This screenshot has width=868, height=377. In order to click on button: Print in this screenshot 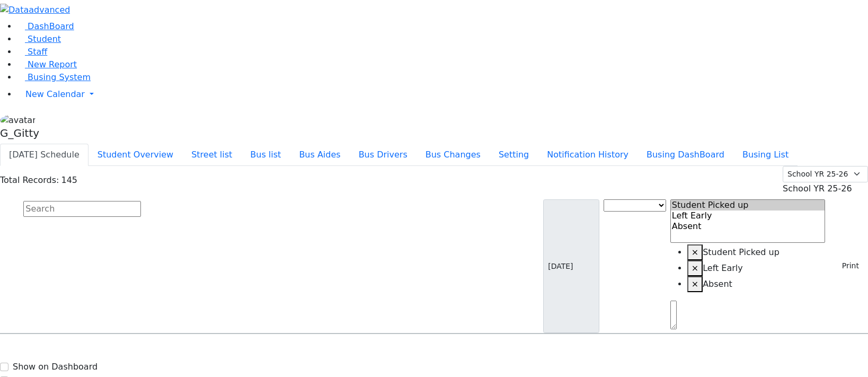, I will do `click(847, 266)`.